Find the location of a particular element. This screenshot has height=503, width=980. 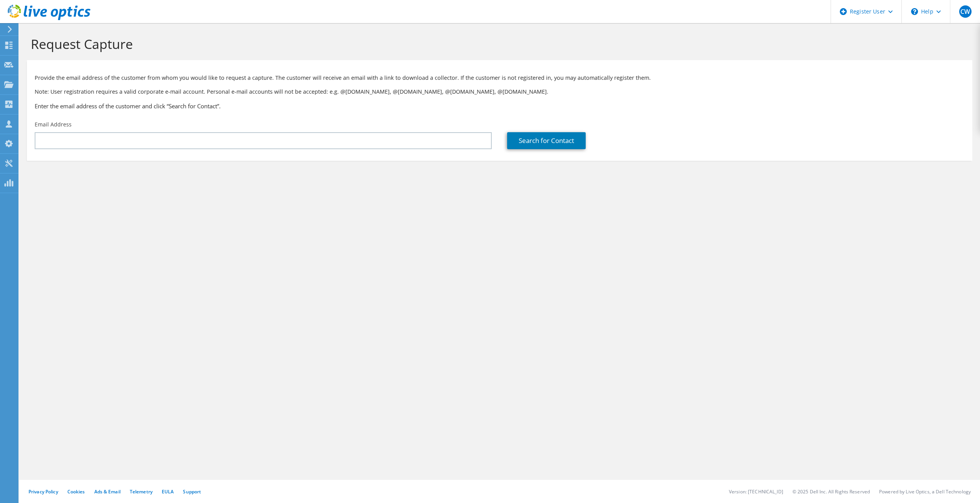

label: Email Address is located at coordinates (53, 125).